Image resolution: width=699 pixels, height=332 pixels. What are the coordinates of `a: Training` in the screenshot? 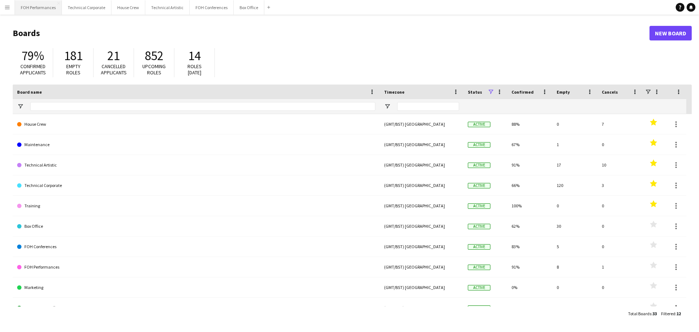 It's located at (196, 206).